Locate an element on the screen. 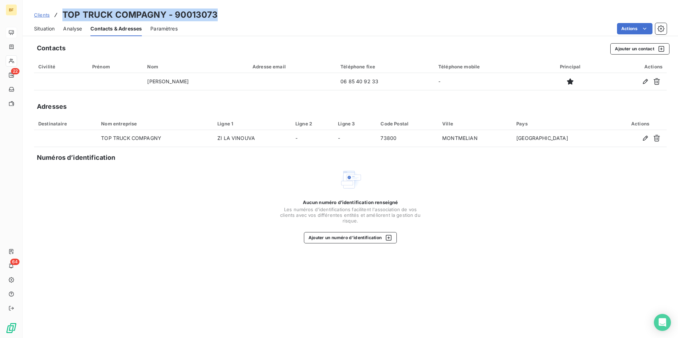  img: Logo LeanPay is located at coordinates (11, 328).